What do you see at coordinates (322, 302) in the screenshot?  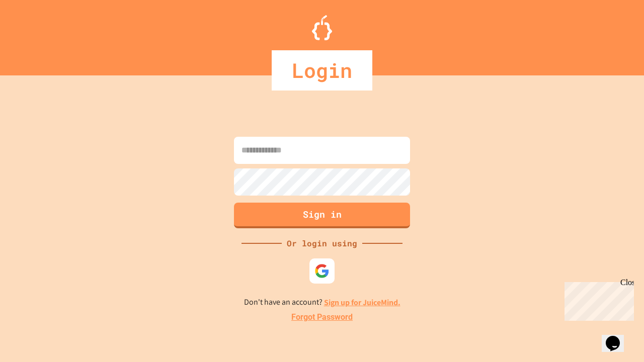 I see `p: Don't have an account?` at bounding box center [322, 302].